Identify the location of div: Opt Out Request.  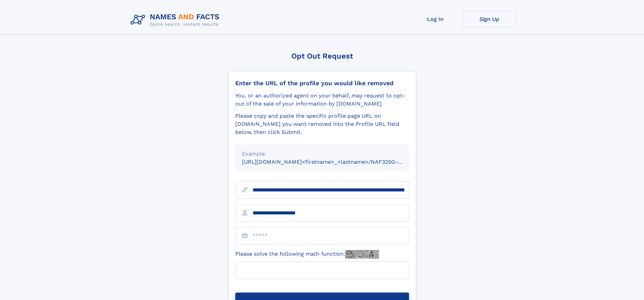
(322, 56).